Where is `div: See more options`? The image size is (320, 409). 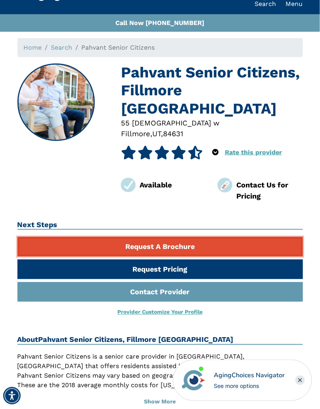
div: See more options is located at coordinates (249, 386).